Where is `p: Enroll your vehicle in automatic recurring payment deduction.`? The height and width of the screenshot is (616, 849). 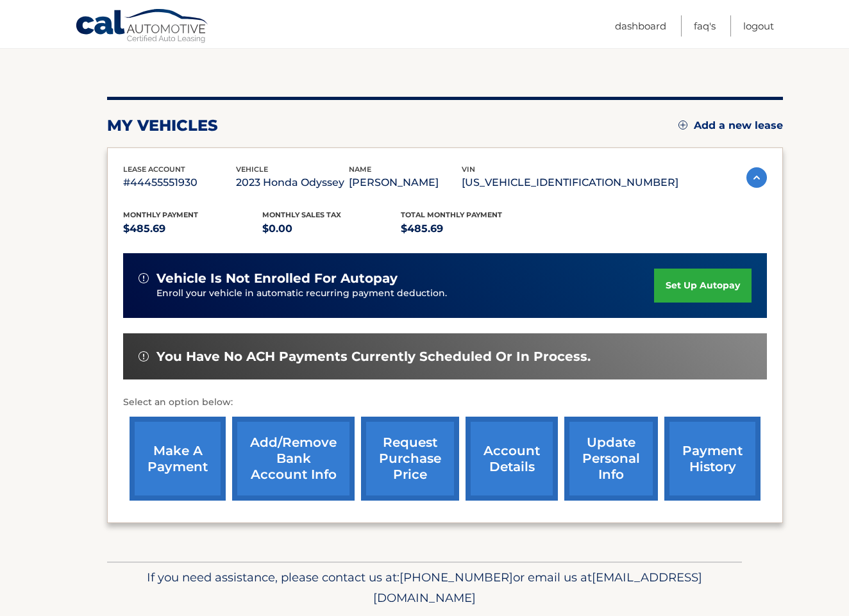
p: Enroll your vehicle in automatic recurring payment deduction. is located at coordinates (405, 293).